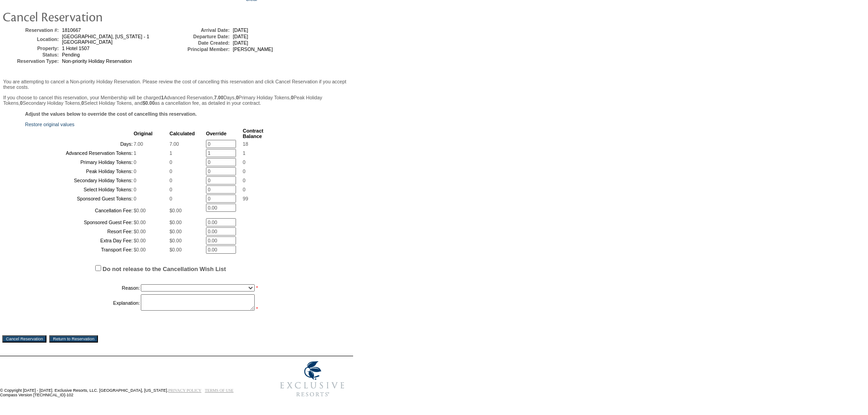 Image resolution: width=868 pixels, height=415 pixels. Describe the element at coordinates (71, 54) in the screenshot. I see `span: Pending` at that location.